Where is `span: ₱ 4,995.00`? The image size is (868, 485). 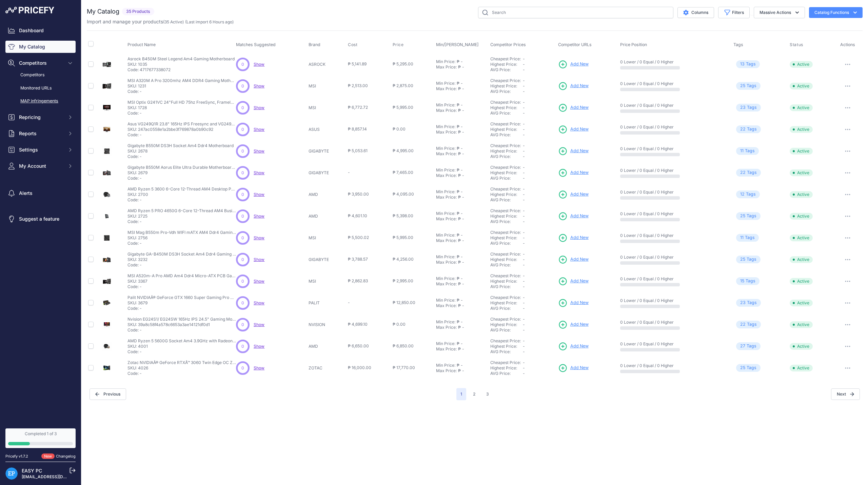 span: ₱ 4,995.00 is located at coordinates (403, 151).